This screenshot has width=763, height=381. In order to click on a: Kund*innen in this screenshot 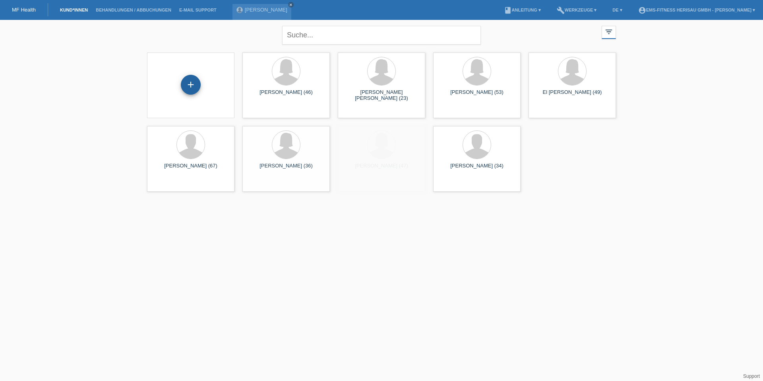, I will do `click(74, 10)`.